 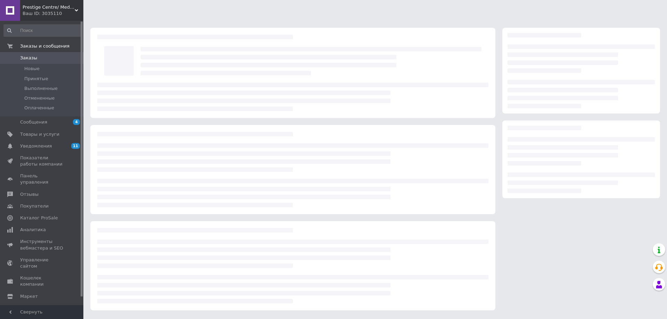 I want to click on span: Новые, so click(x=32, y=69).